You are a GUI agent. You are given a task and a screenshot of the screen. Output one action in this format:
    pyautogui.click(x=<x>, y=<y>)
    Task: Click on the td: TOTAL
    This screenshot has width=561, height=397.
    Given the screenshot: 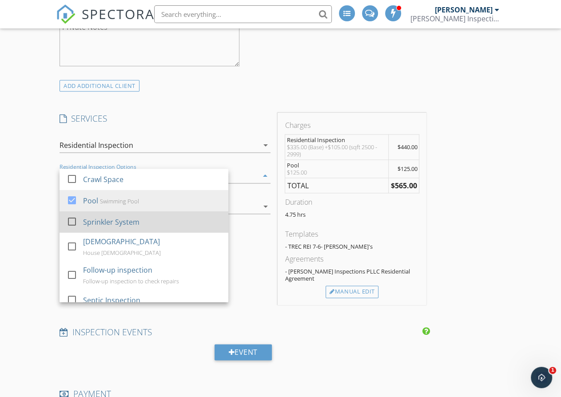 What is the action you would take?
    pyautogui.click(x=337, y=185)
    